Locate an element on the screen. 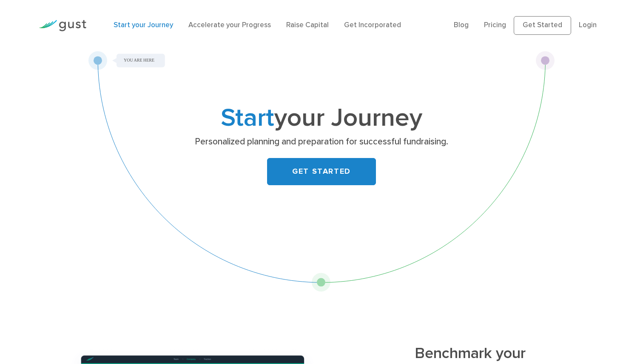 The width and height of the screenshot is (643, 364). a: Start your Journey is located at coordinates (143, 25).